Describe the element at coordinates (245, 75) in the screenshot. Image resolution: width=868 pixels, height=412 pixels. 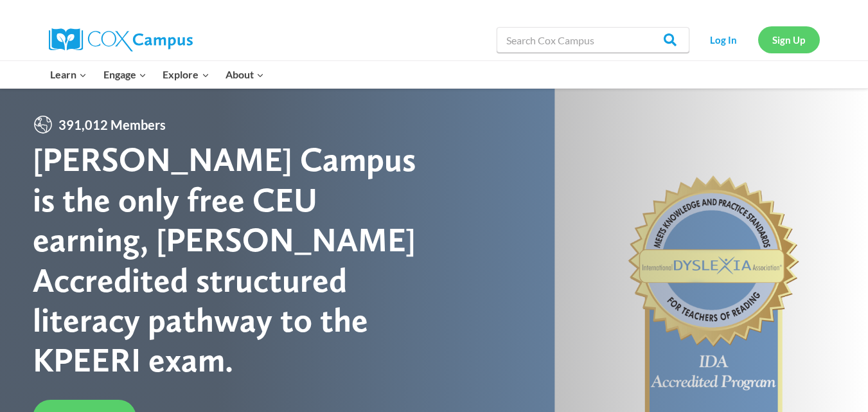
I see `button: Child menu of About` at that location.